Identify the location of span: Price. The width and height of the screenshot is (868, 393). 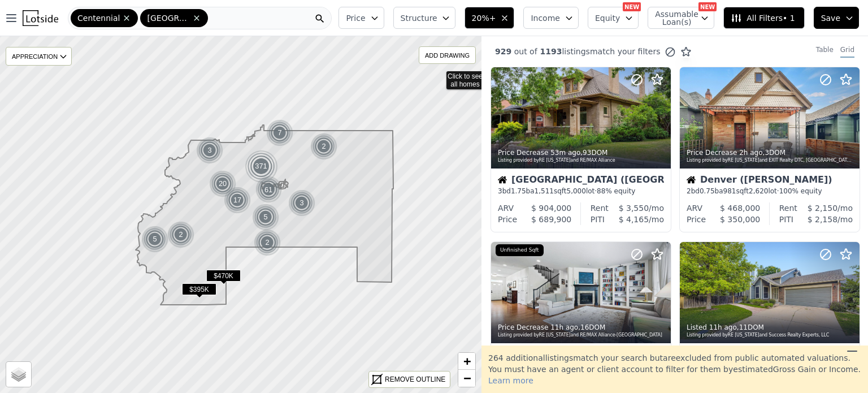
(355, 18).